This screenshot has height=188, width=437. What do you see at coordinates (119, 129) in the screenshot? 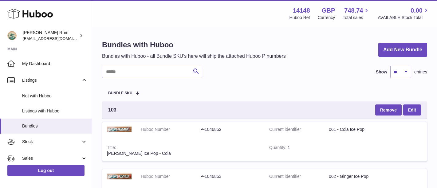
I see `img: Barti Ice Pop - Cola` at bounding box center [119, 129].